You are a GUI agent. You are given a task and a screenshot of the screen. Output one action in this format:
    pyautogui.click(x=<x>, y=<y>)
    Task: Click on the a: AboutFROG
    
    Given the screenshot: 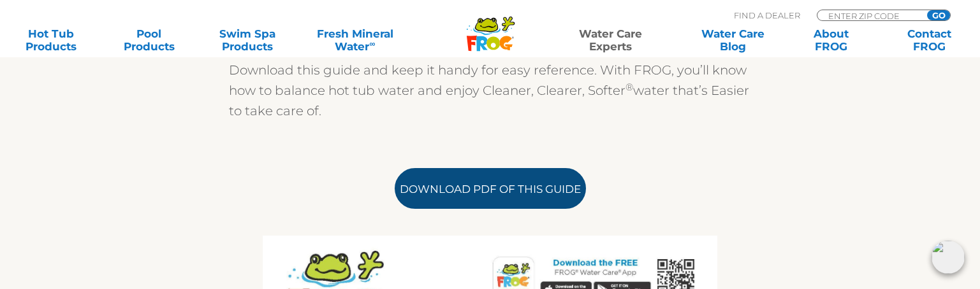 What is the action you would take?
    pyautogui.click(x=831, y=40)
    